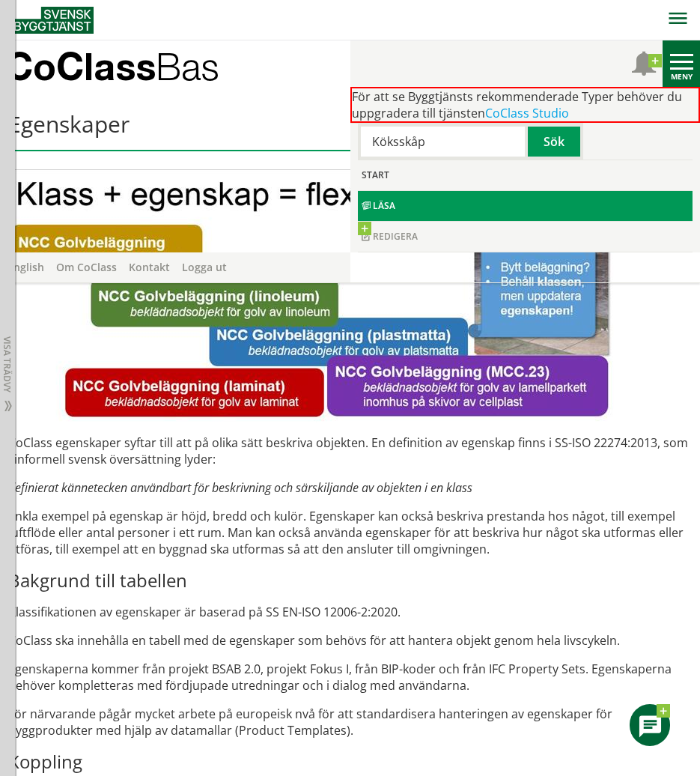  Describe the element at coordinates (155, 267) in the screenshot. I see `a: Kontakt` at that location.